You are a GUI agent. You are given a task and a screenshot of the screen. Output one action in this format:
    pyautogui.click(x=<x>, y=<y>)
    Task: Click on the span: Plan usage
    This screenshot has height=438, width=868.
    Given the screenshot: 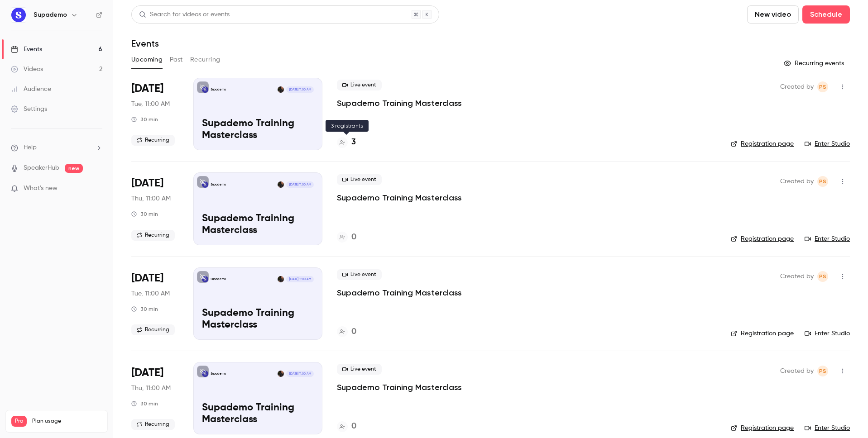 What is the action you would take?
    pyautogui.click(x=67, y=421)
    